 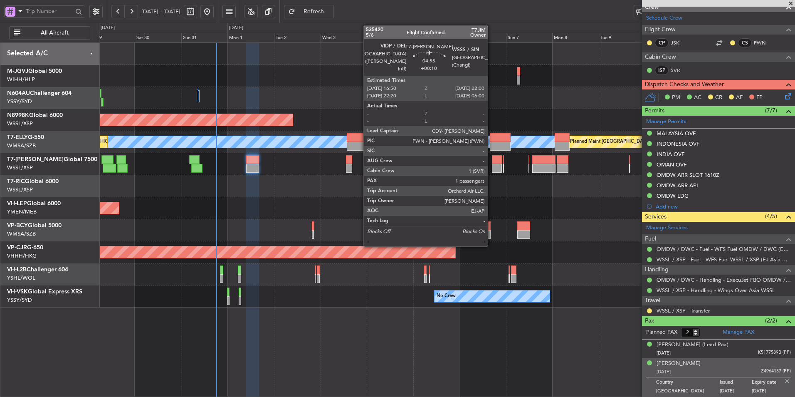 I want to click on div: Fri 5, so click(x=437, y=38).